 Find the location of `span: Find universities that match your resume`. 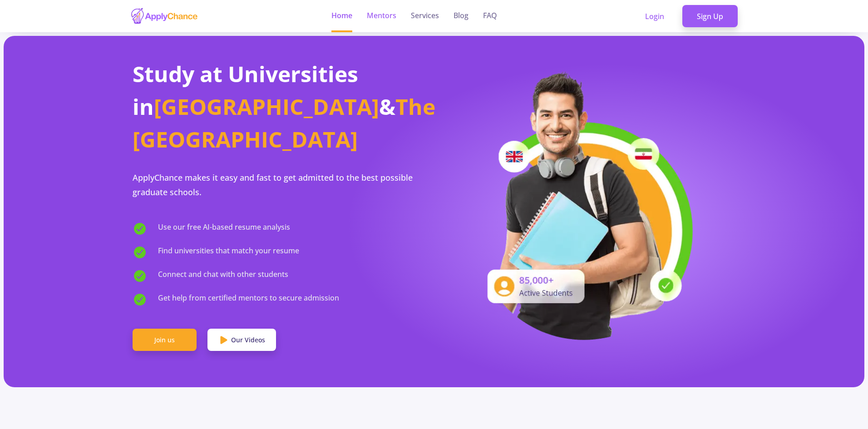

span: Find universities that match your resume is located at coordinates (229, 252).